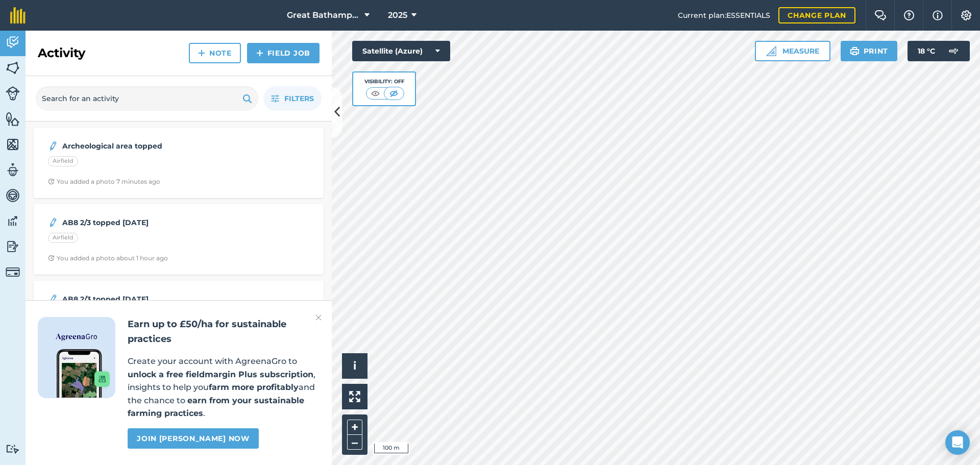 The height and width of the screenshot is (465, 980). I want to click on div: You added a photo about 1 hour ago, so click(108, 258).